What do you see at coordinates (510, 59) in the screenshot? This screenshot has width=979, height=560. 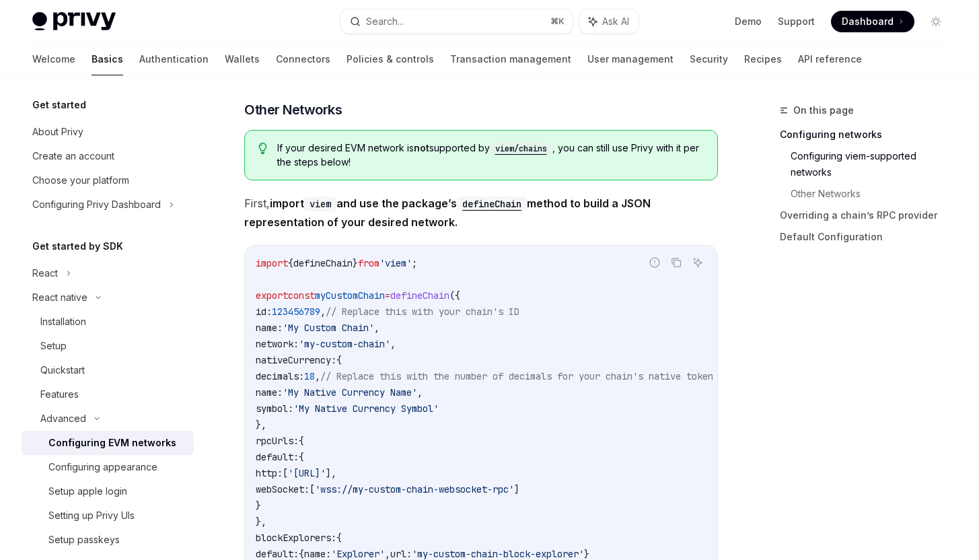 I see `a: Transaction management` at bounding box center [510, 59].